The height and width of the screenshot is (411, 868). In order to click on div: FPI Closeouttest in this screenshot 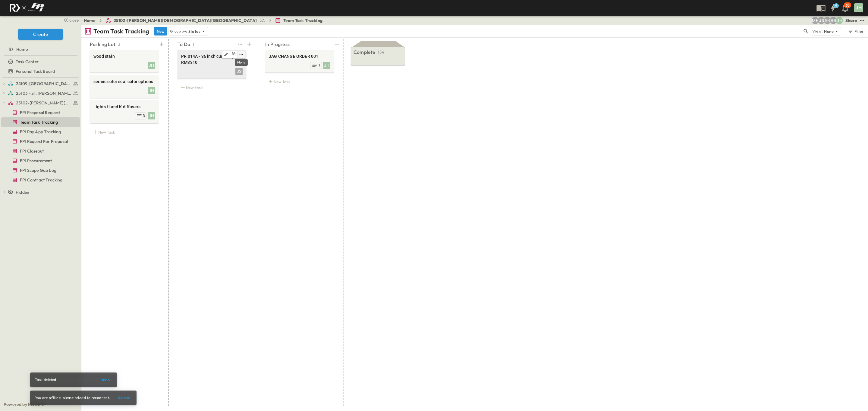, I will do `click(40, 151)`.